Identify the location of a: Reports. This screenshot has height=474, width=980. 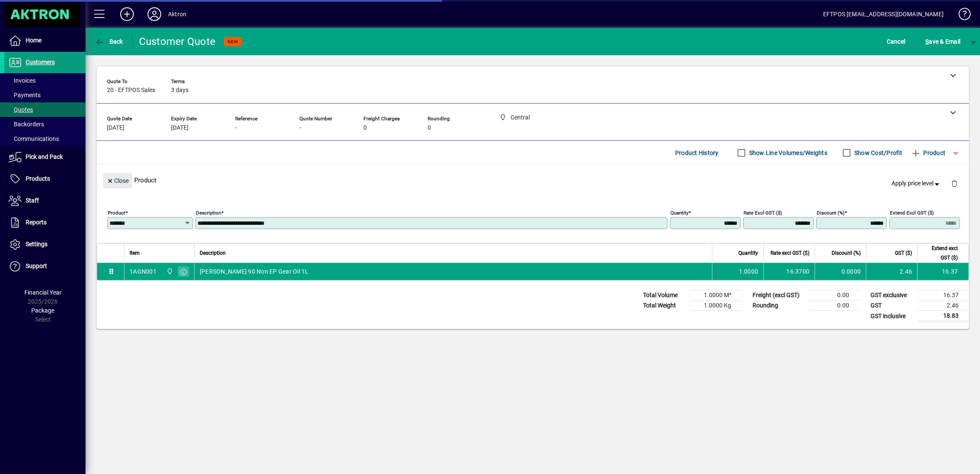
(45, 223).